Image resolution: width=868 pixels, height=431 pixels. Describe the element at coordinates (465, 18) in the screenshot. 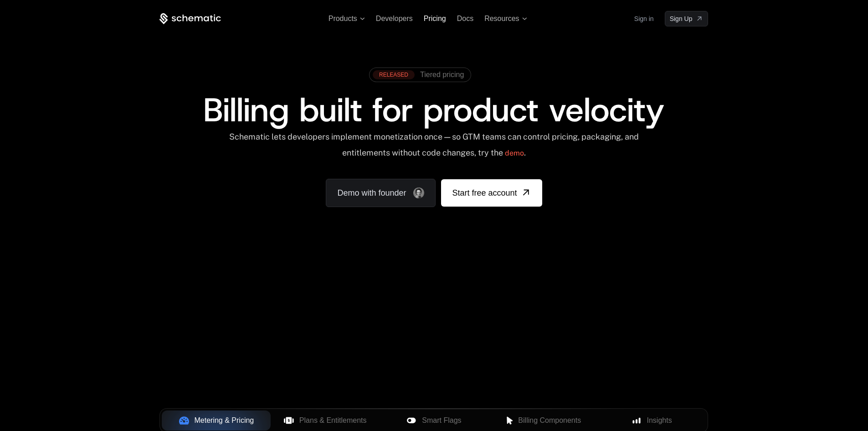

I see `a: Docs` at that location.